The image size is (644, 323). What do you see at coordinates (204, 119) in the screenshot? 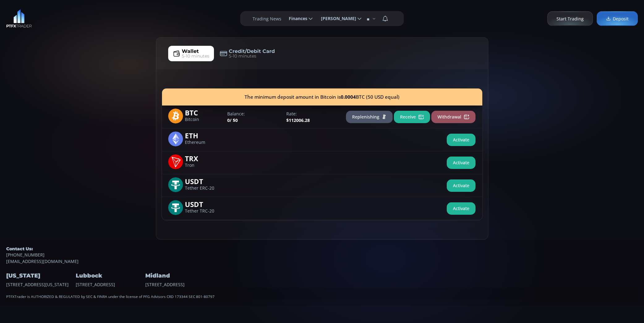
I see `span: Bitcoin` at bounding box center [204, 119].